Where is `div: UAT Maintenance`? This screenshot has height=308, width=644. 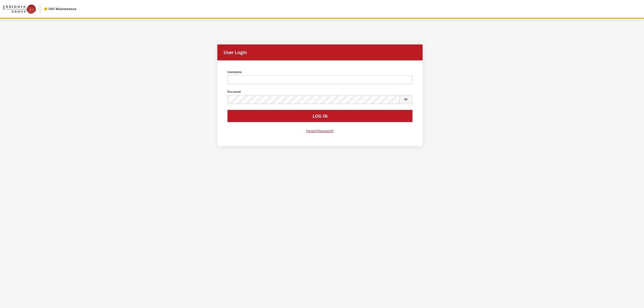
div: UAT Maintenance is located at coordinates (60, 9).